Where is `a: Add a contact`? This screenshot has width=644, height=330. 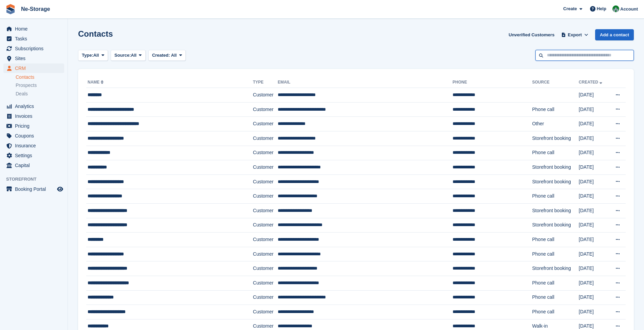
a: Add a contact is located at coordinates (615, 35).